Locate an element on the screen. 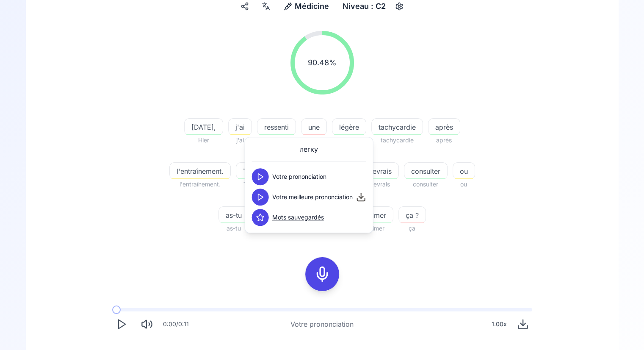 Image resolution: width=644 pixels, height=350 pixels. button: ou is located at coordinates (464, 171).